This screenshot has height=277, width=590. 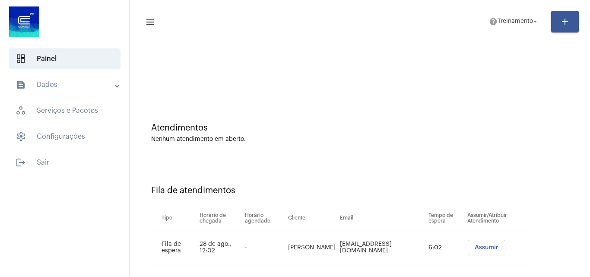 What do you see at coordinates (64, 136) in the screenshot?
I see `span: Configurações` at bounding box center [64, 136].